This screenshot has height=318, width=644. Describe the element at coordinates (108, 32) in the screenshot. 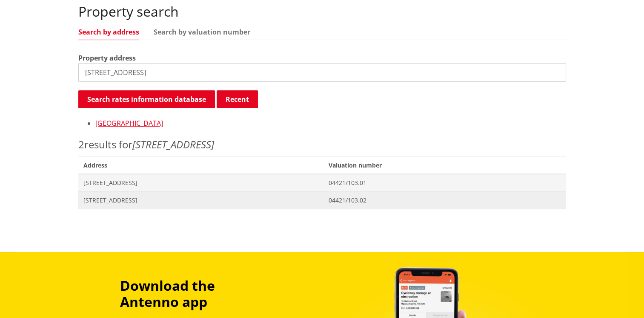

I see `a: Search by address` at that location.